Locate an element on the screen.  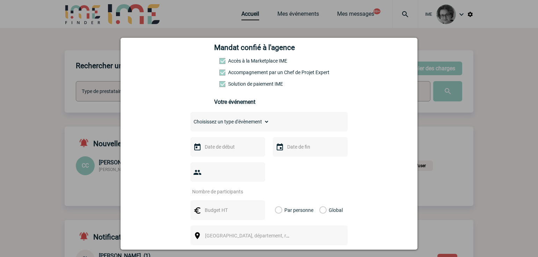
label: Global is located at coordinates (321, 210).